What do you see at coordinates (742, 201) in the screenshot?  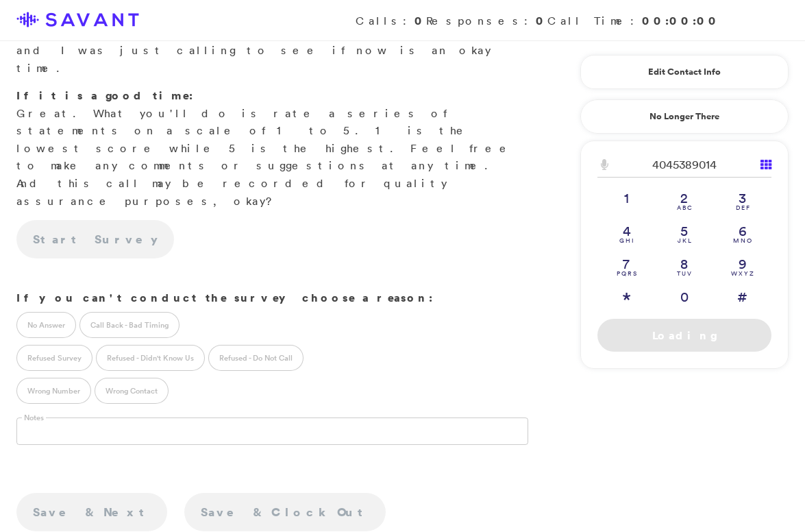 I see `a: 3` at bounding box center [742, 201].